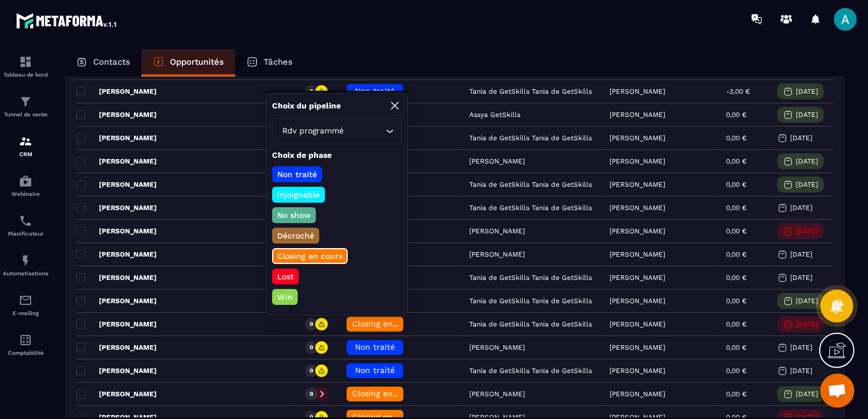 This screenshot has height=419, width=868. Describe the element at coordinates (297, 174) in the screenshot. I see `p: Non traité` at that location.